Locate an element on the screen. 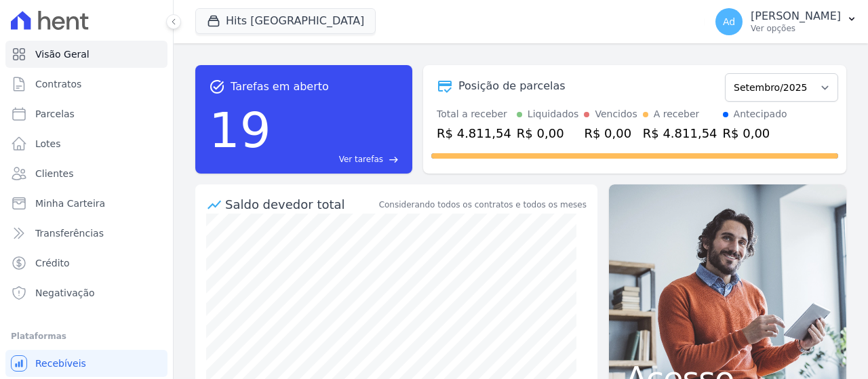 The image size is (868, 379). span: Recebíveis is located at coordinates (60, 364).